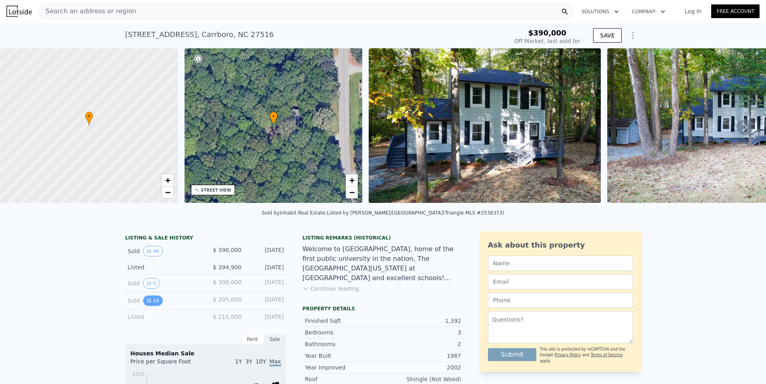  What do you see at coordinates (561, 301) in the screenshot?
I see `input: Phone` at bounding box center [561, 301].